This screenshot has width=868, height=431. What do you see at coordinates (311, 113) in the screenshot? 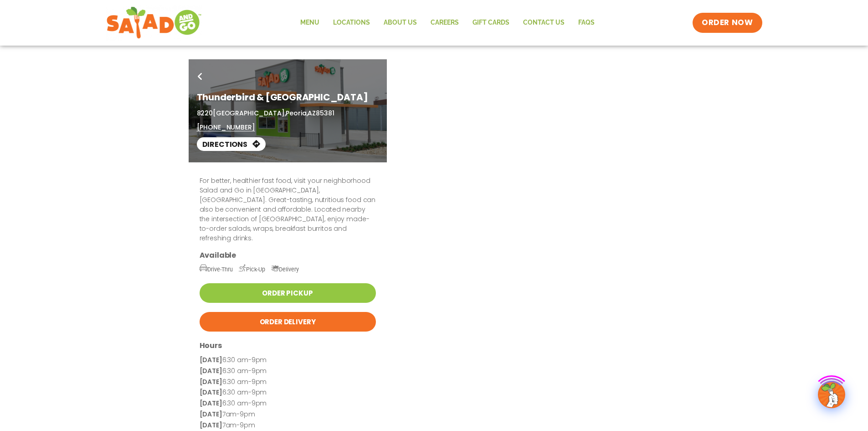
I see `span: AZ` at bounding box center [311, 113].